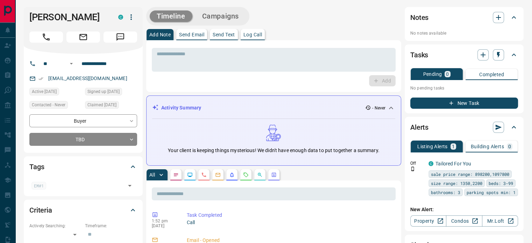 This screenshot has width=532, height=243. What do you see at coordinates (445, 192) in the screenshot?
I see `span: bathrooms: 3` at bounding box center [445, 192].